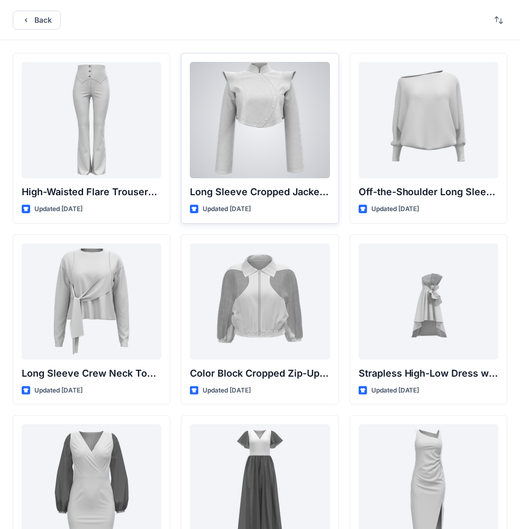  I want to click on a: Color Block Cropped Zip-Up Jacket with Sheer Sleeves, so click(260, 302).